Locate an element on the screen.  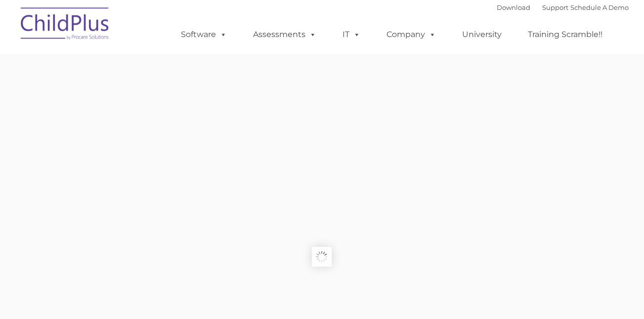
a: Assessments is located at coordinates (285, 35).